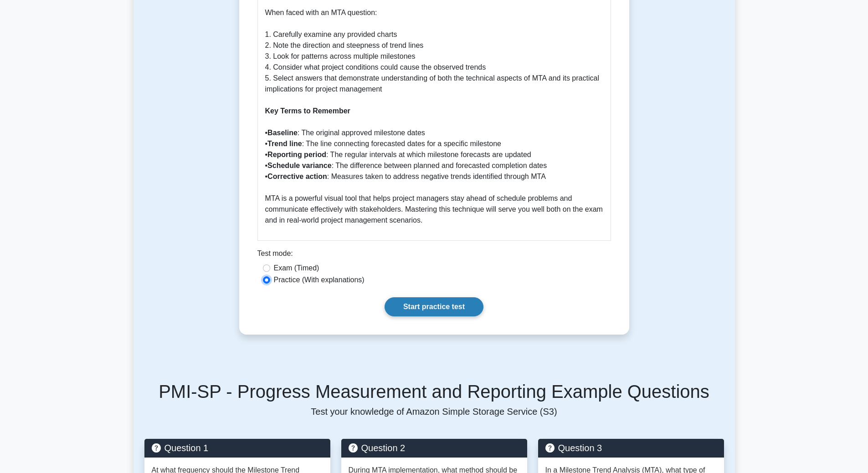 The image size is (868, 473). Describe the element at coordinates (297, 155) in the screenshot. I see `b: Reporting period` at that location.